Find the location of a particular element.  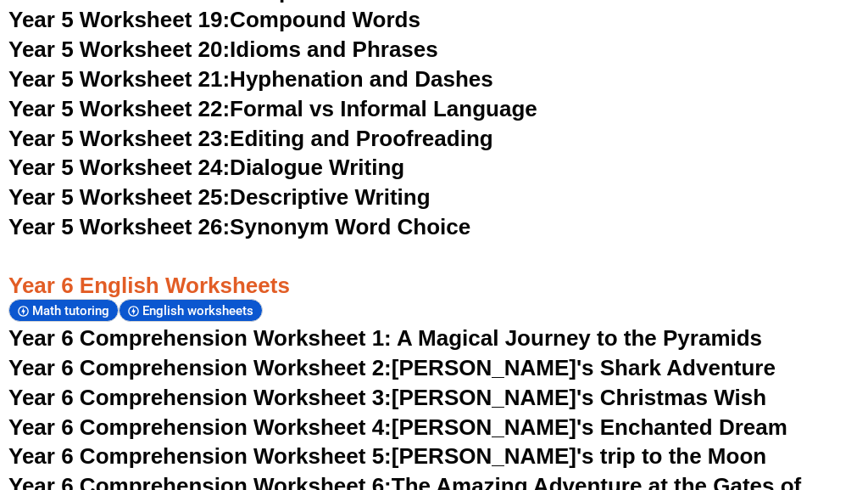

span: Year 6 Comprehension Worksheet 5: is located at coordinates (200, 456).